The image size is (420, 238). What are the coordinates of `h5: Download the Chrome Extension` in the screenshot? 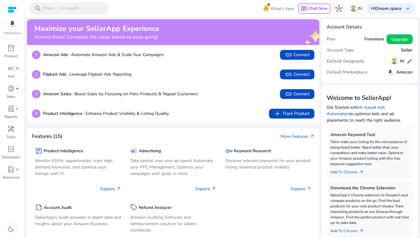 It's located at (369, 188).